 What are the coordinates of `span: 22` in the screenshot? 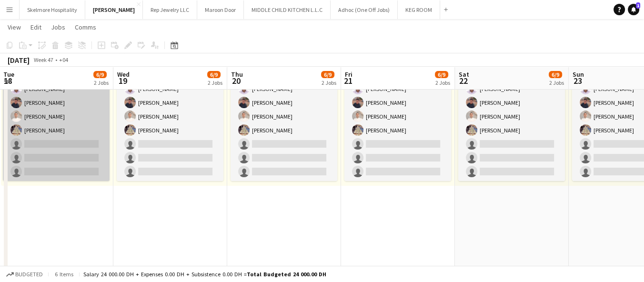 It's located at (463, 81).